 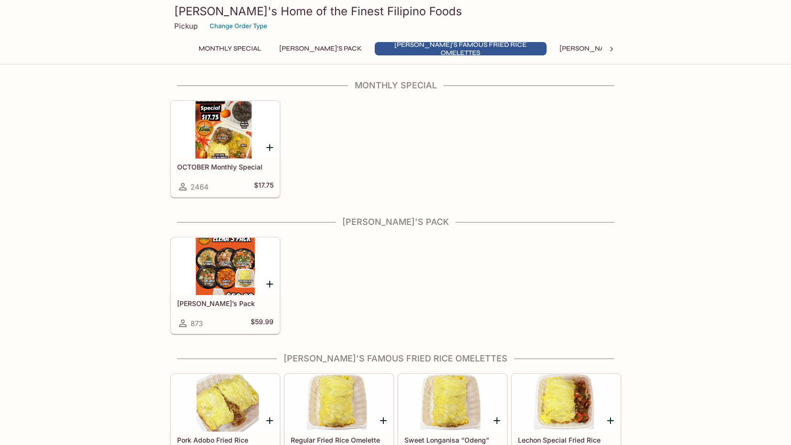 What do you see at coordinates (197, 323) in the screenshot?
I see `span: 873` at bounding box center [197, 323].